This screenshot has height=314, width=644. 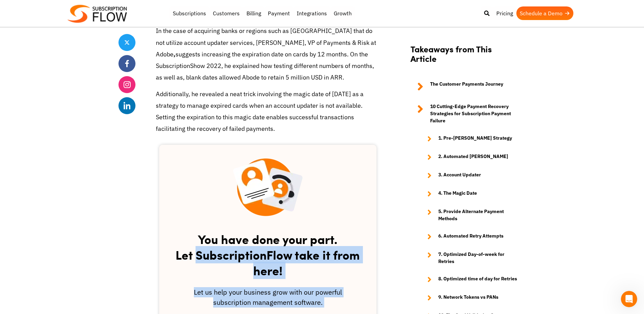 What do you see at coordinates (470, 236) in the screenshot?
I see `strong: 6. Automated Retry Attempts` at bounding box center [470, 236].